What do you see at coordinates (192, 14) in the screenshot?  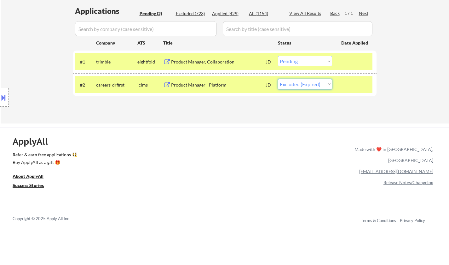 I see `div: Excluded (723)` at bounding box center [192, 14].